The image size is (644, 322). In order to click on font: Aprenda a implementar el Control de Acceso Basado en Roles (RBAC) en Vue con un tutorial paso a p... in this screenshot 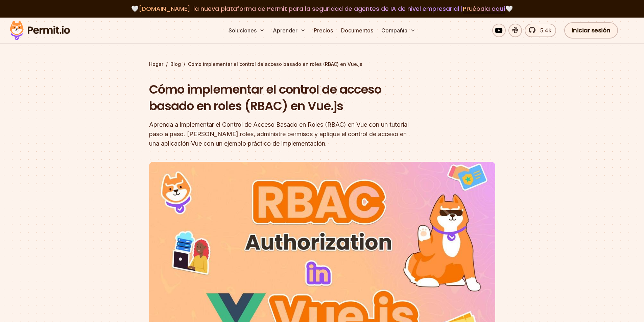, I will do `click(279, 134)`.